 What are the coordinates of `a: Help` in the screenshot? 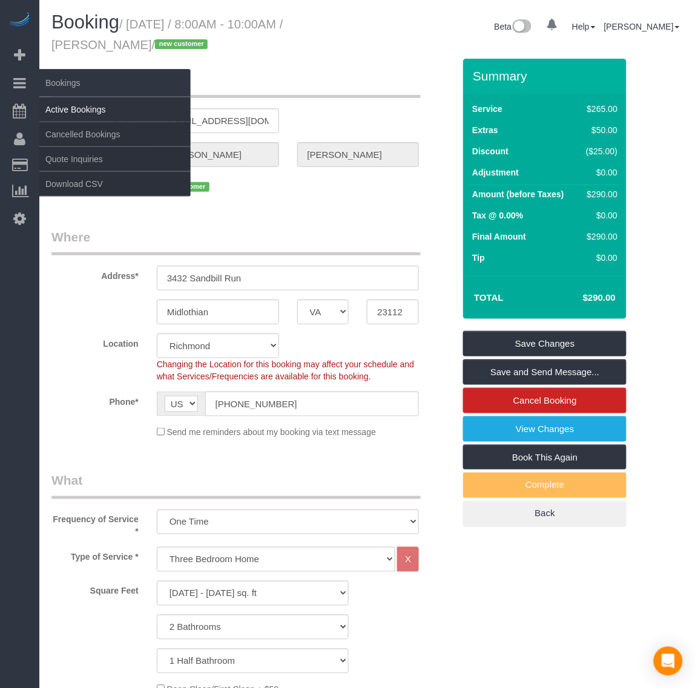 It's located at (584, 27).